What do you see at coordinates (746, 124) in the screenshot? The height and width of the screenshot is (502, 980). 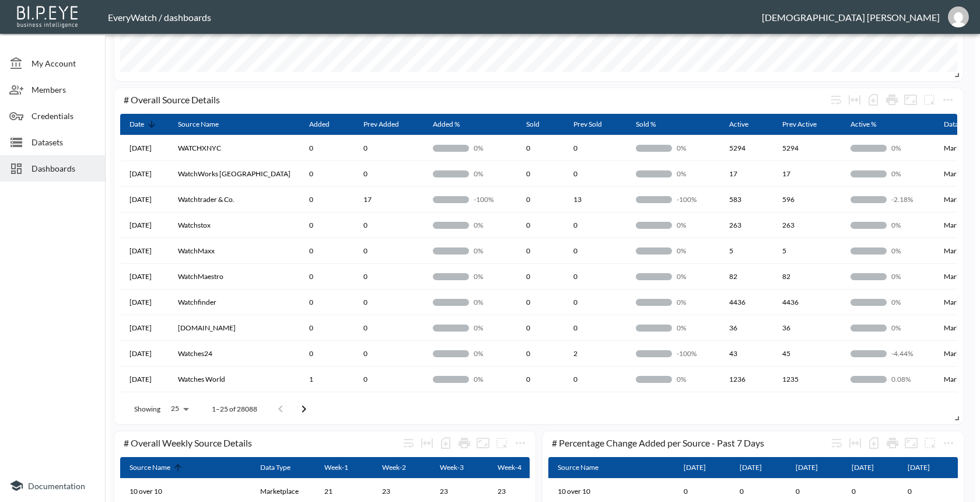 I see `span: Active` at bounding box center [746, 124].